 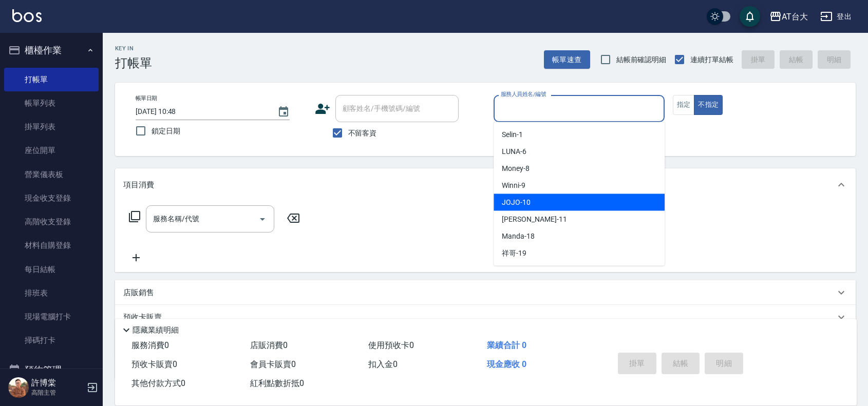 What do you see at coordinates (51, 174) in the screenshot?
I see `a: 營業儀表板` at bounding box center [51, 174].